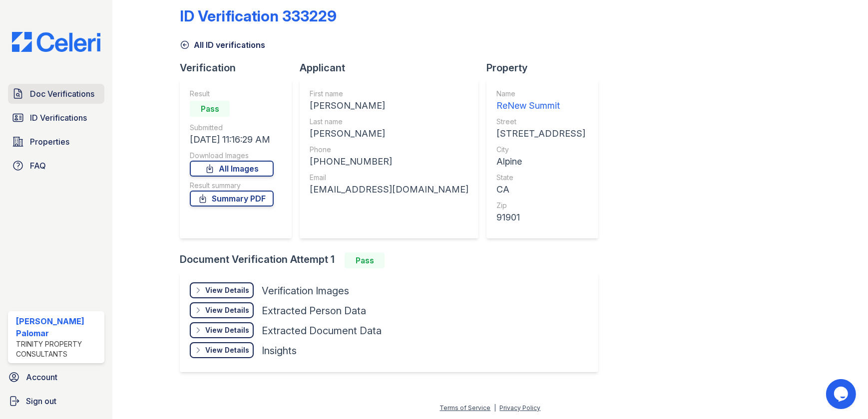 The image size is (868, 419). What do you see at coordinates (541, 122) in the screenshot?
I see `div: Street` at bounding box center [541, 122].